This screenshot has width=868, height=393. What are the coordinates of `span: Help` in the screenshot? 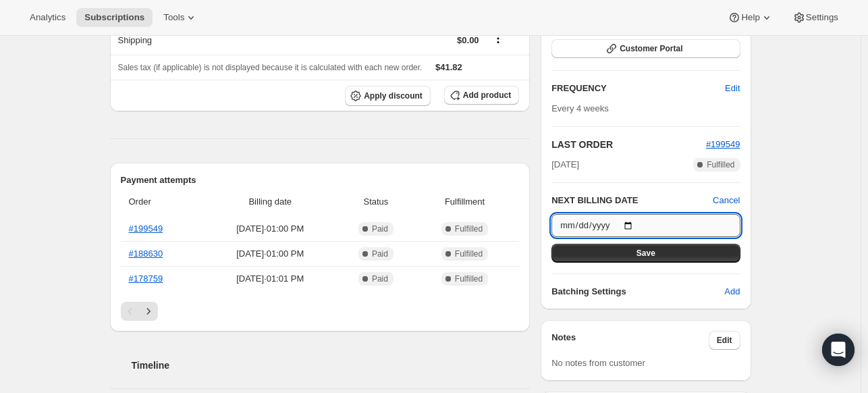 It's located at (750, 18).